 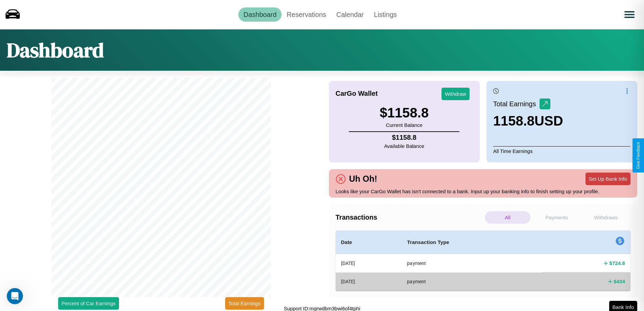 I want to click on a: Listings, so click(x=386, y=15).